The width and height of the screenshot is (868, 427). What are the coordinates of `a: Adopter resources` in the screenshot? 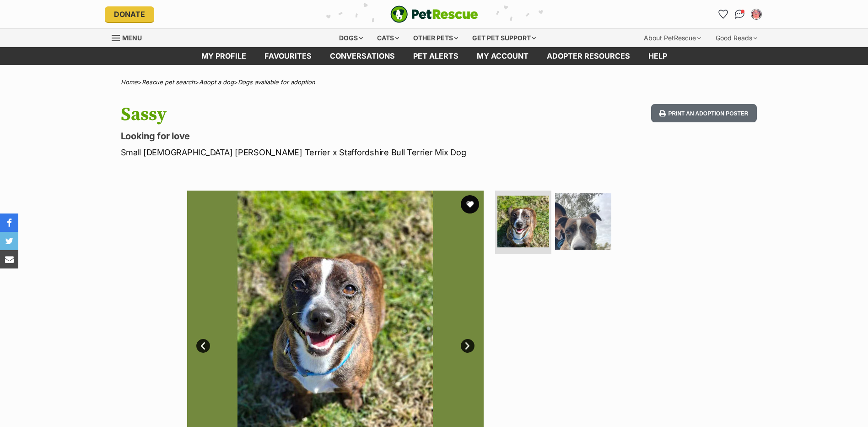 It's located at (589, 56).